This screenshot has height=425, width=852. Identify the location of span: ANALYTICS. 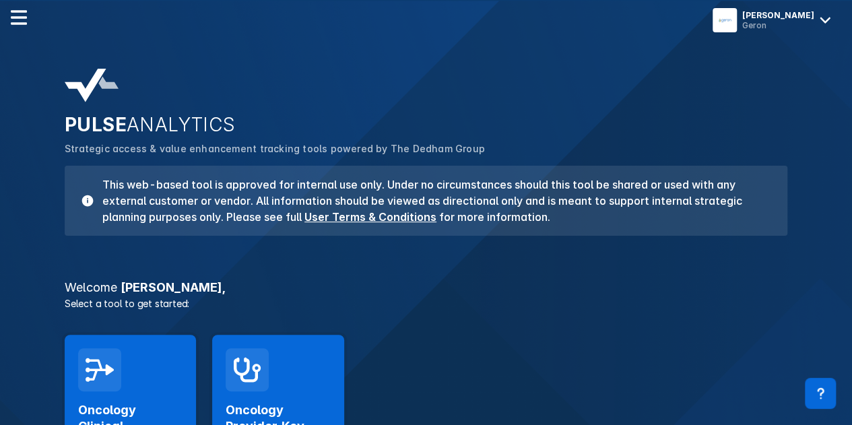
(181, 125).